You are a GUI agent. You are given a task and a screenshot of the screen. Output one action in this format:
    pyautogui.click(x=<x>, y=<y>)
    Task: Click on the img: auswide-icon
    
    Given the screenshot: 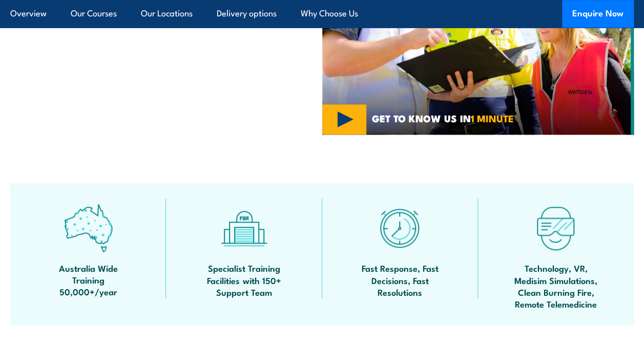 What is the action you would take?
    pyautogui.click(x=88, y=228)
    